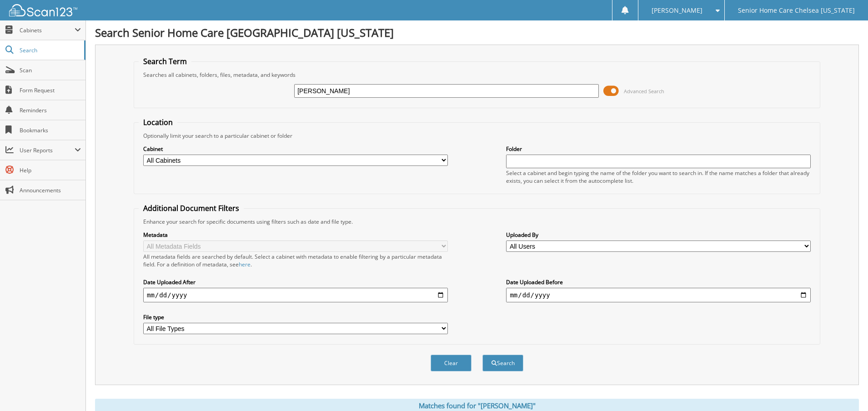  Describe the element at coordinates (659, 177) in the screenshot. I see `div: Select a cabinet and begin typing the name of the folder you want to search in. If the name match...` at that location.